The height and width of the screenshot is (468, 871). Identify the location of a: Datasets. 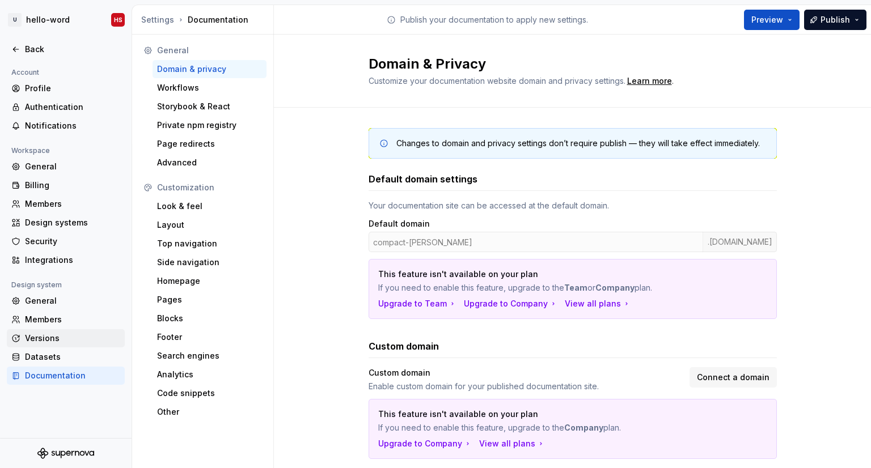
(66, 357).